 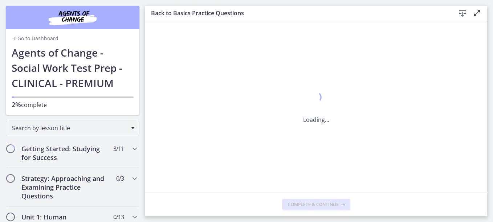 What do you see at coordinates (16, 105) in the screenshot?
I see `span: 2%` at bounding box center [16, 105].